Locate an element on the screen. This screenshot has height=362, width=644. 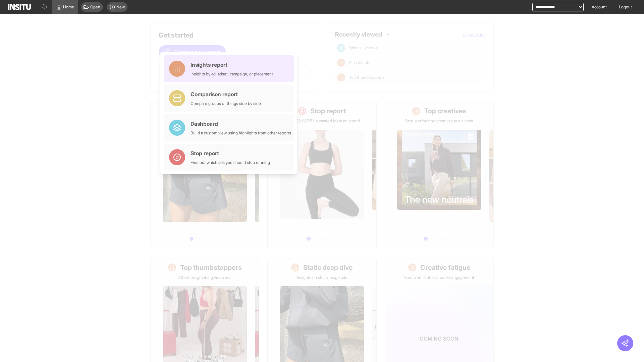
span: New is located at coordinates (121, 7).